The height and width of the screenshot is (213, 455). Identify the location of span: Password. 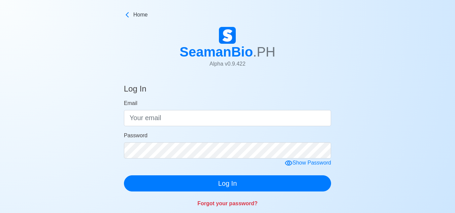
(136, 135).